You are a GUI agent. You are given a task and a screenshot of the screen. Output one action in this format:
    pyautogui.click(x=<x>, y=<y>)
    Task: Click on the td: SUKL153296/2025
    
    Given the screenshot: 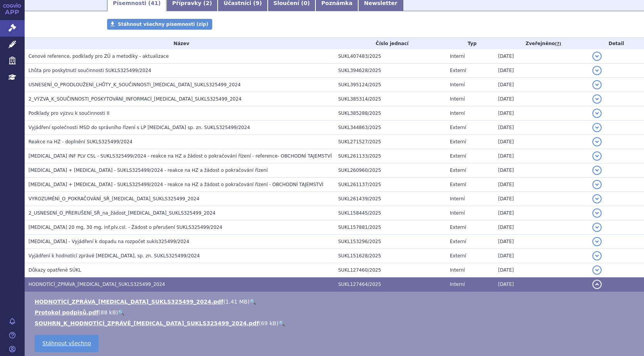 What is the action you would take?
    pyautogui.click(x=390, y=241)
    